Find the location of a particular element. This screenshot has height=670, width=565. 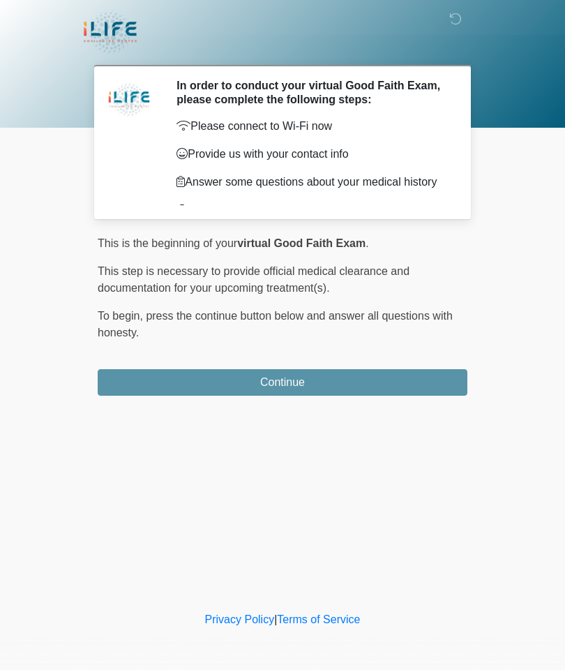

img: Agent Avatar is located at coordinates (129, 100).